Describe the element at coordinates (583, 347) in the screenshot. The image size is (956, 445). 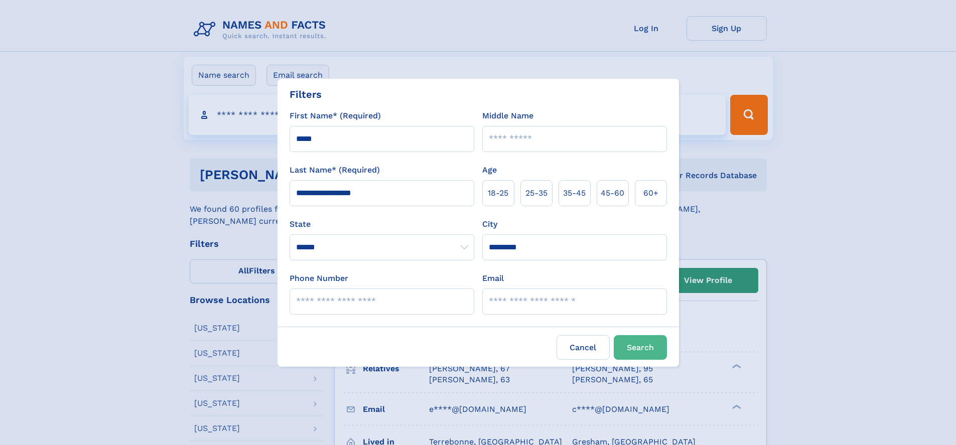
I see `label: Cancel` at that location.